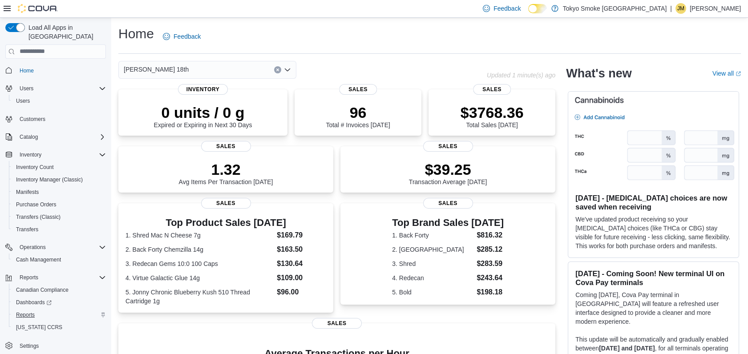  I want to click on a: Canadian Compliance, so click(42, 290).